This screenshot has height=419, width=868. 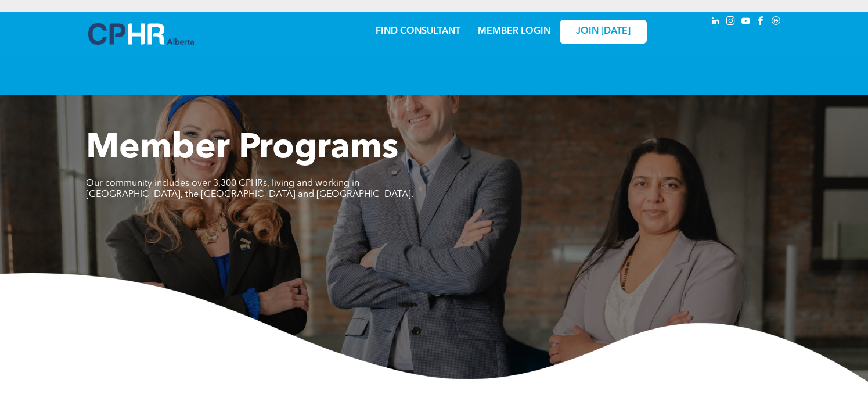 What do you see at coordinates (418, 31) in the screenshot?
I see `a: FIND CONSULTANT` at bounding box center [418, 31].